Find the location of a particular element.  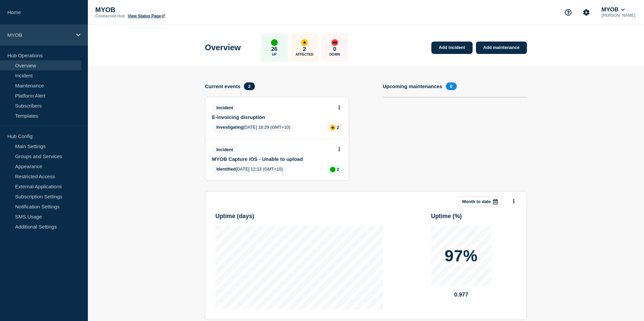

span: 0 is located at coordinates (451, 86).